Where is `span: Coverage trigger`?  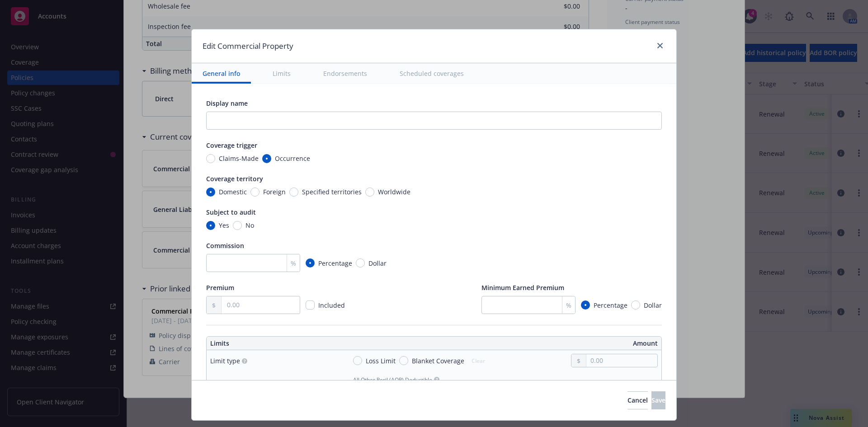 span: Coverage trigger is located at coordinates (231, 145).